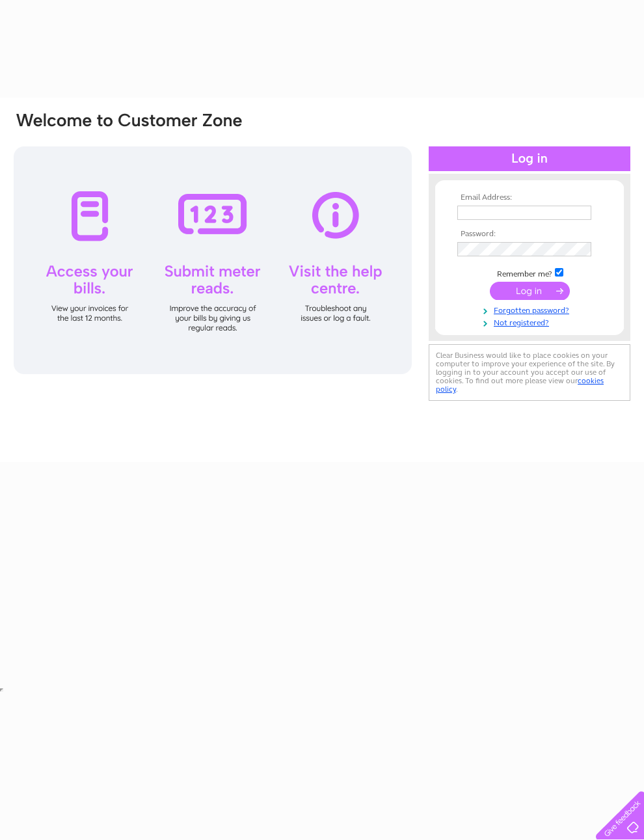 Image resolution: width=644 pixels, height=840 pixels. What do you see at coordinates (530, 291) in the screenshot?
I see `input: Submit` at bounding box center [530, 291].